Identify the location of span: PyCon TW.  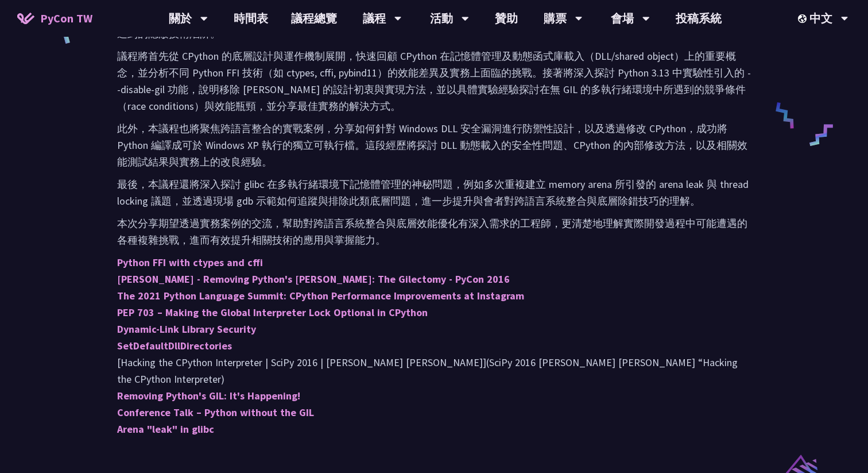
(66, 18).